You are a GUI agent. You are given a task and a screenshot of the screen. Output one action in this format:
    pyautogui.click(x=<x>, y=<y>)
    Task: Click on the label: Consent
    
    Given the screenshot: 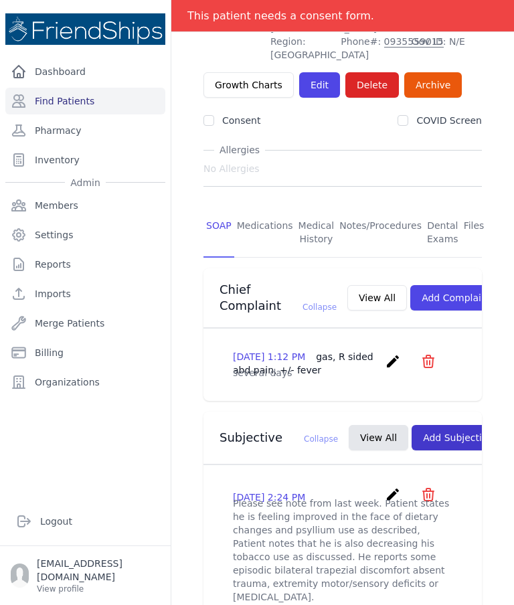 What is the action you would take?
    pyautogui.click(x=241, y=120)
    